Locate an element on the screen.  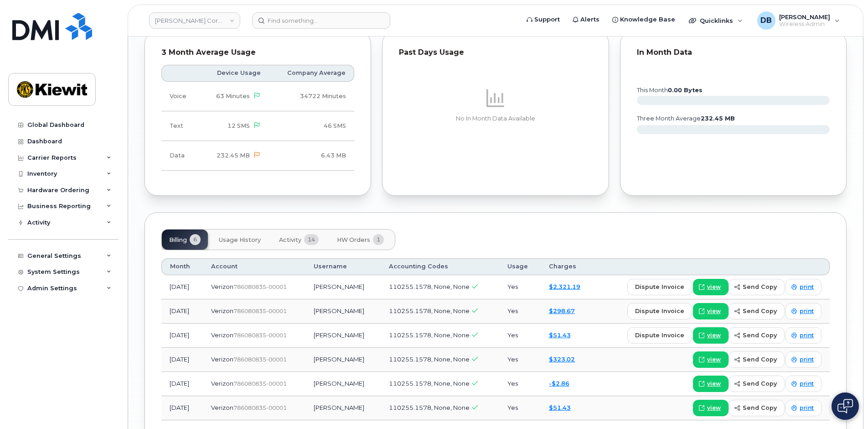
td: 34722 Minutes is located at coordinates (312, 97).